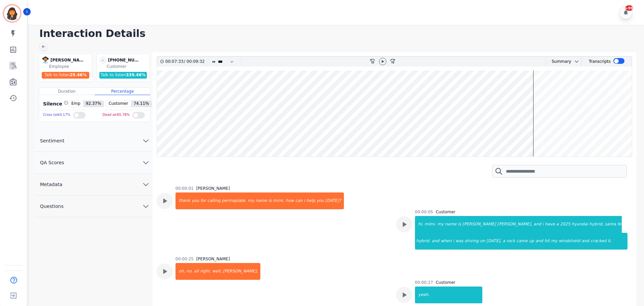 The image size is (644, 306). Describe the element at coordinates (55, 104) in the screenshot. I see `div: Silence` at that location.